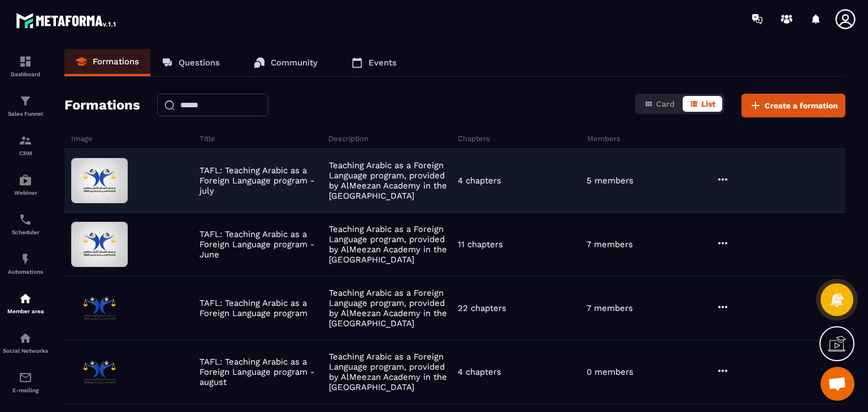  What do you see at coordinates (25, 193) in the screenshot?
I see `p: Webinar` at bounding box center [25, 193].